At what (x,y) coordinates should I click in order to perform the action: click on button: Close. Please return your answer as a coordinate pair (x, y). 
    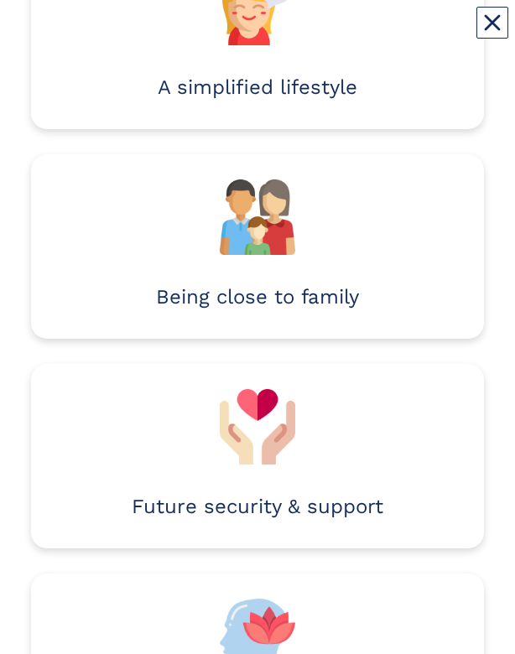
    Looking at the image, I should click on (492, 23).